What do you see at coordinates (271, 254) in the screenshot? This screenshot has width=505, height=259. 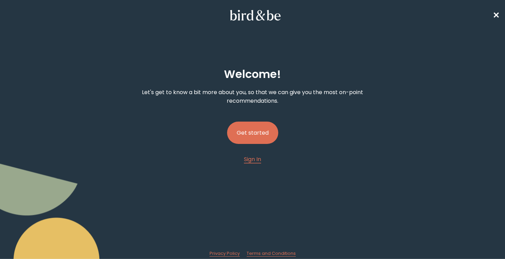 I see `a: Terms and Conditions` at bounding box center [271, 254].